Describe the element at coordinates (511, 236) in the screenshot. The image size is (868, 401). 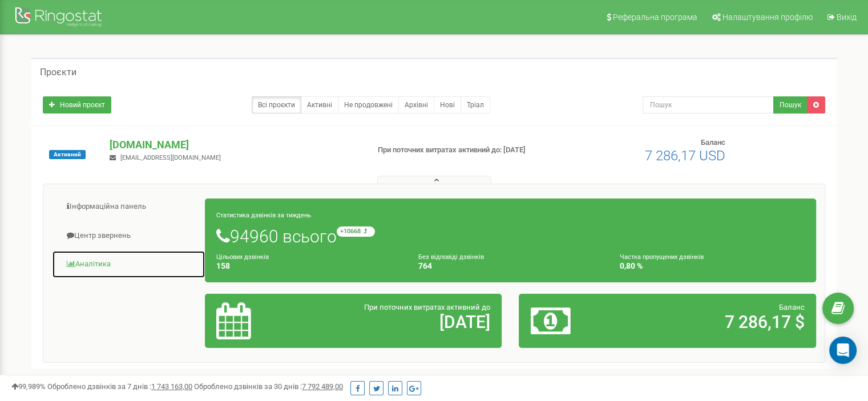
I see `h1: 94960 всього` at that location.